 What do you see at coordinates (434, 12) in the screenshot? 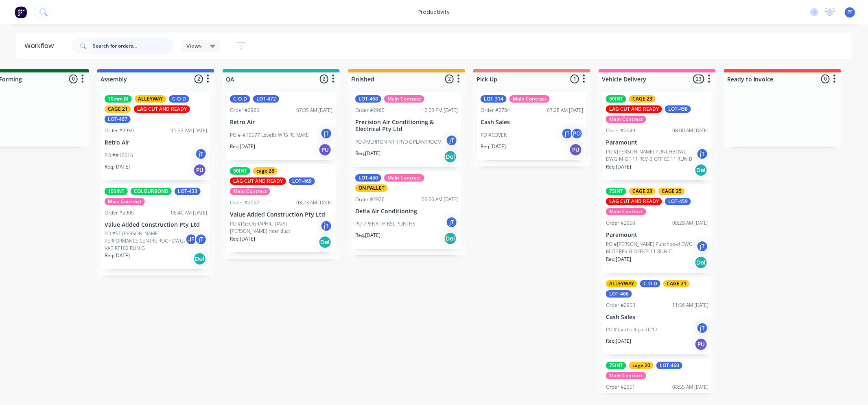
I see `div: productivity` at bounding box center [434, 12].